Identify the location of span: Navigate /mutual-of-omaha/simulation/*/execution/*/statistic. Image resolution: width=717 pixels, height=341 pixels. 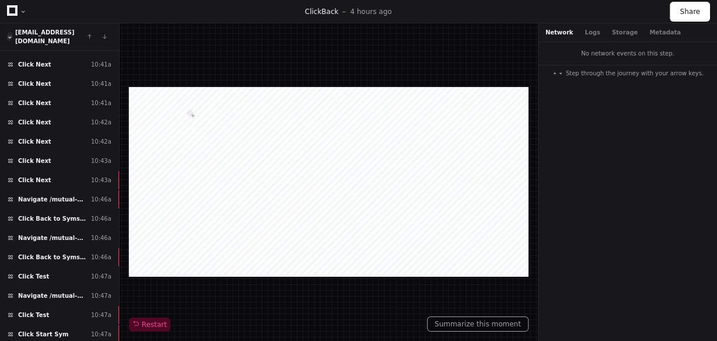
(52, 199).